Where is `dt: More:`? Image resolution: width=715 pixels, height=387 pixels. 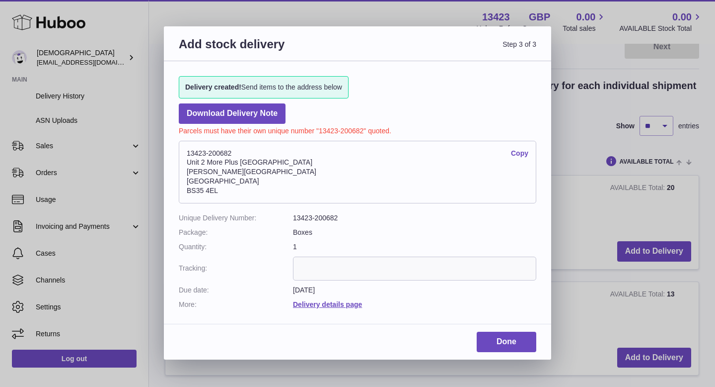 dt: More: is located at coordinates (236, 304).